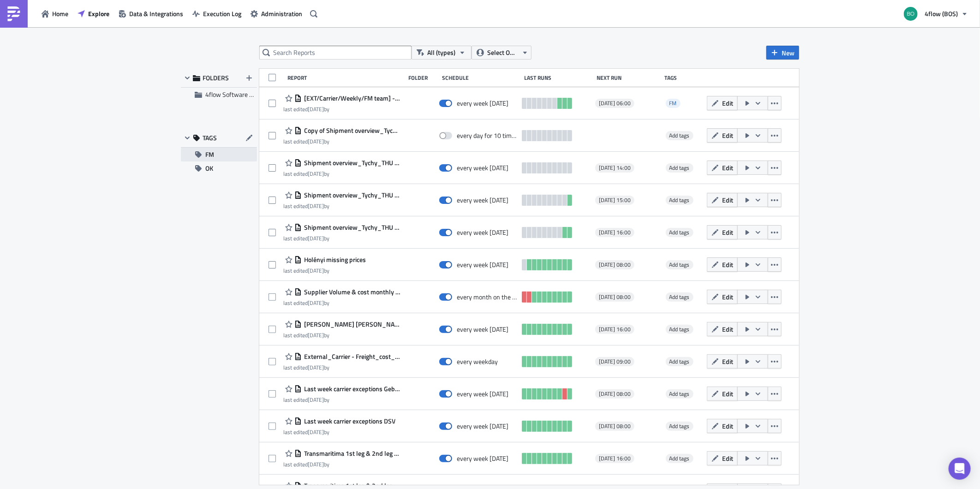 The height and width of the screenshot is (489, 980). Describe the element at coordinates (55, 14) in the screenshot. I see `button: Home` at that location.